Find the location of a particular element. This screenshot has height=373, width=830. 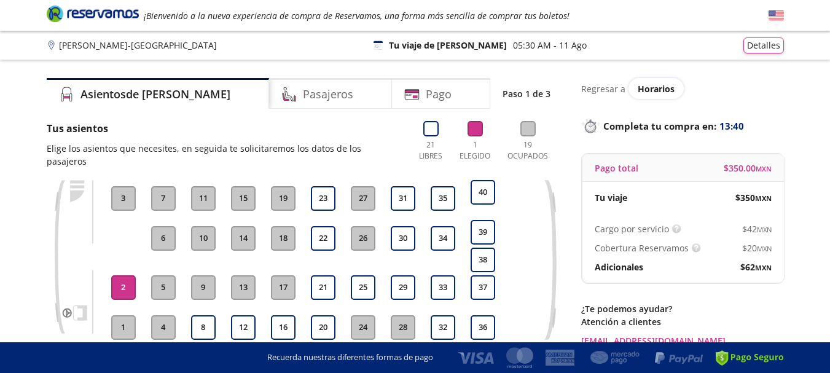

button: 36 is located at coordinates (483, 328).